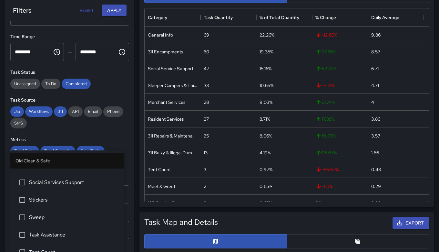 Image resolution: width=439 pixels, height=252 pixels. I want to click on span: Phone, so click(113, 111).